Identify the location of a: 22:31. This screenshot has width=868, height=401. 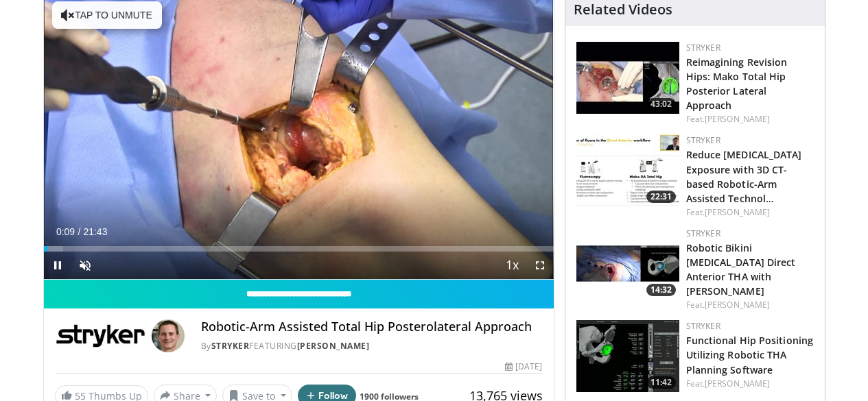
(628, 170).